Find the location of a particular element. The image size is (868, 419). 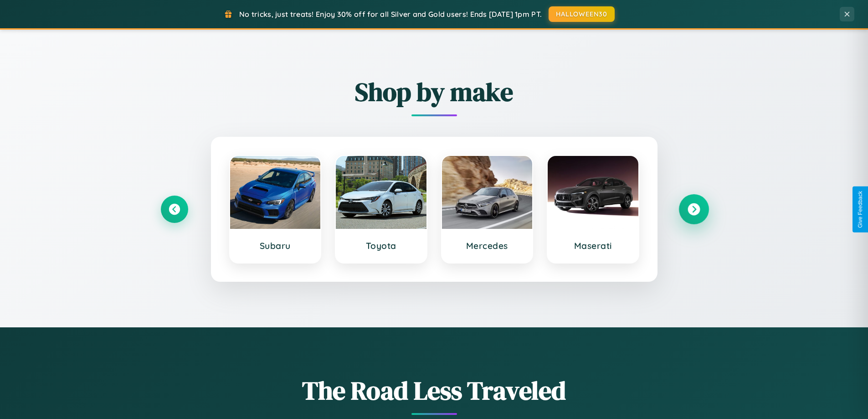

h1: The Road Less Traveled is located at coordinates (434, 390).